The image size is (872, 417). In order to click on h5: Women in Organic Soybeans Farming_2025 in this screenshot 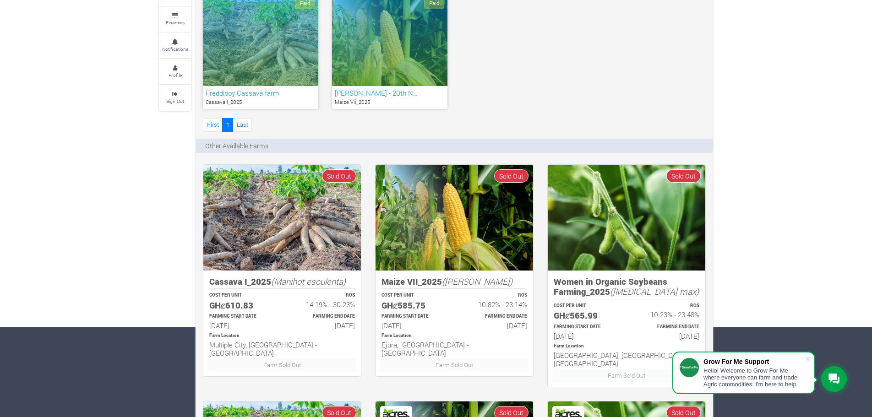, I will do `click(626, 287)`.